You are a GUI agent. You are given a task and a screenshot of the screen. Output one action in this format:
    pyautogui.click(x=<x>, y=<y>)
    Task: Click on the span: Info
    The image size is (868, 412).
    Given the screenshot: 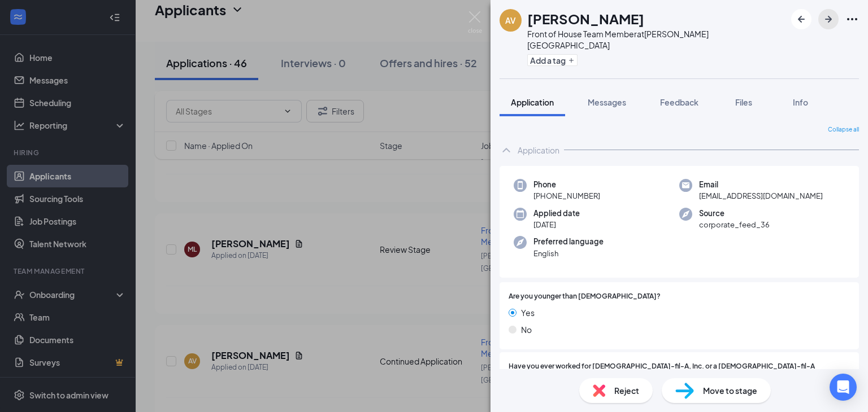 What is the action you would take?
    pyautogui.click(x=800, y=102)
    